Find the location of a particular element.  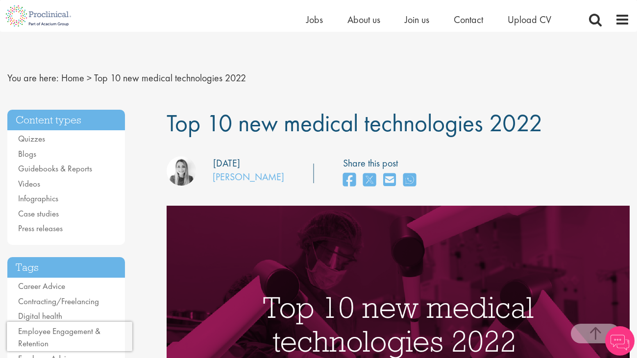

span: Contact is located at coordinates (468, 20).